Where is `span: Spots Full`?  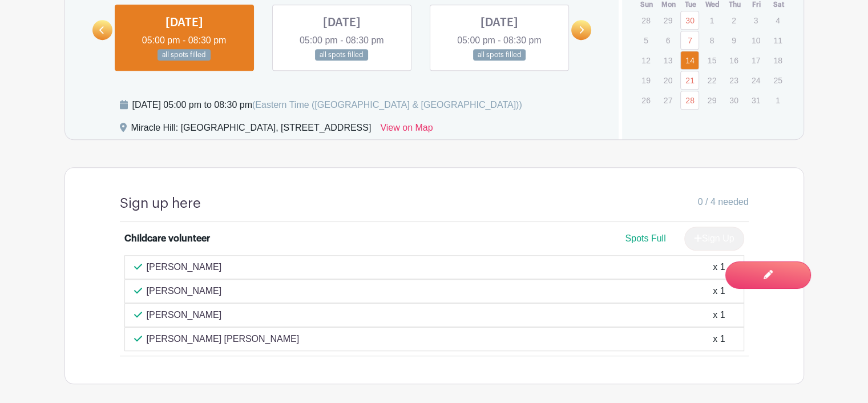 span: Spots Full is located at coordinates (645, 238).